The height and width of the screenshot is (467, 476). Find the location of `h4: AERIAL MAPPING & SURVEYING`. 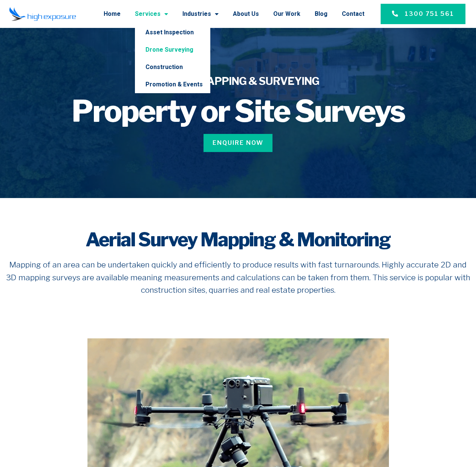

h4: AERIAL MAPPING & SURVEYING is located at coordinates (238, 81).